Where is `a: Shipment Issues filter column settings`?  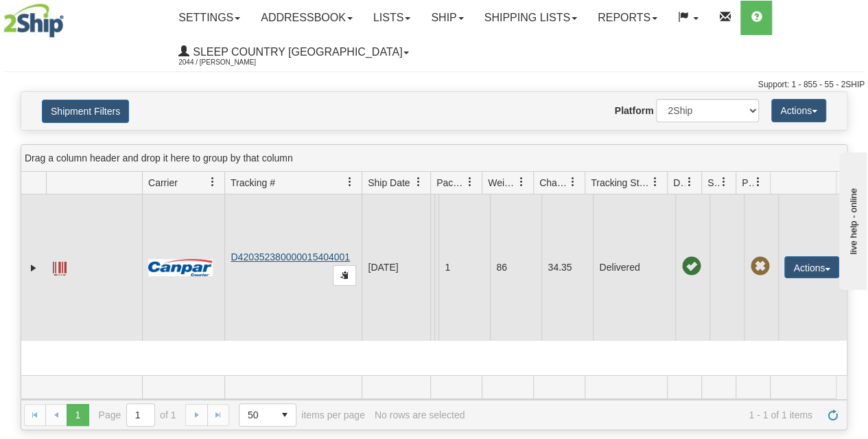
a: Shipment Issues filter column settings is located at coordinates (723, 182).